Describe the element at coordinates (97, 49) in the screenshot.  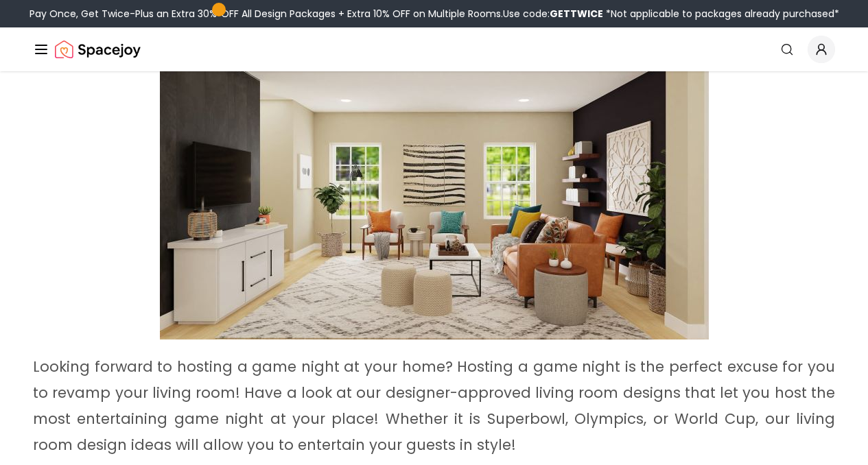
I see `img: Spacejoy Logo` at that location.